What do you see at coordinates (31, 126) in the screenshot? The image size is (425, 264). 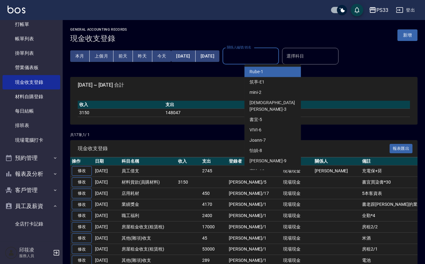 I see `a: 排班表` at bounding box center [31, 126].